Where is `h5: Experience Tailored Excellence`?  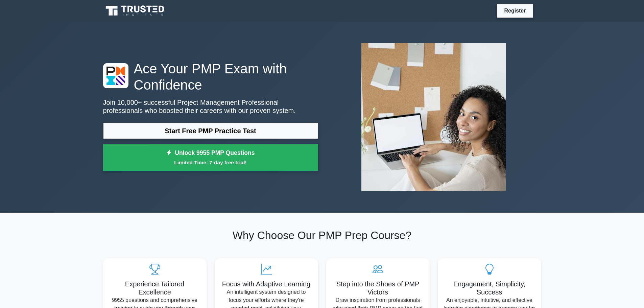 h5: Experience Tailored Excellence is located at coordinates (155, 288).